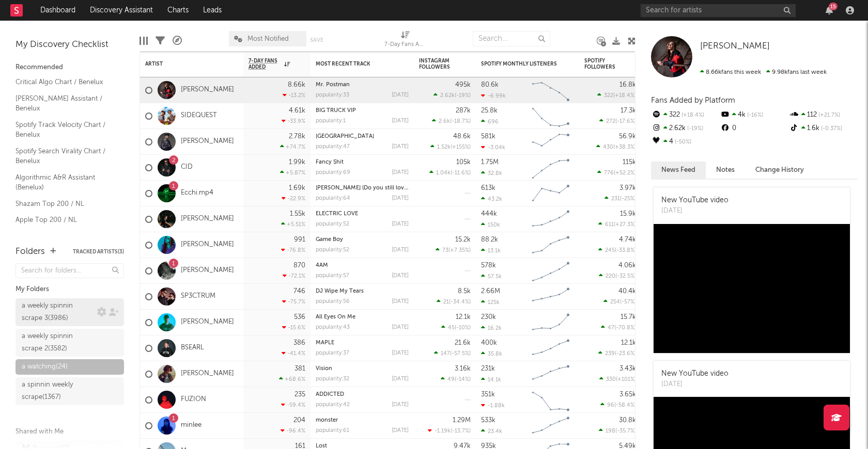  I want to click on div: 444k, so click(489, 214).